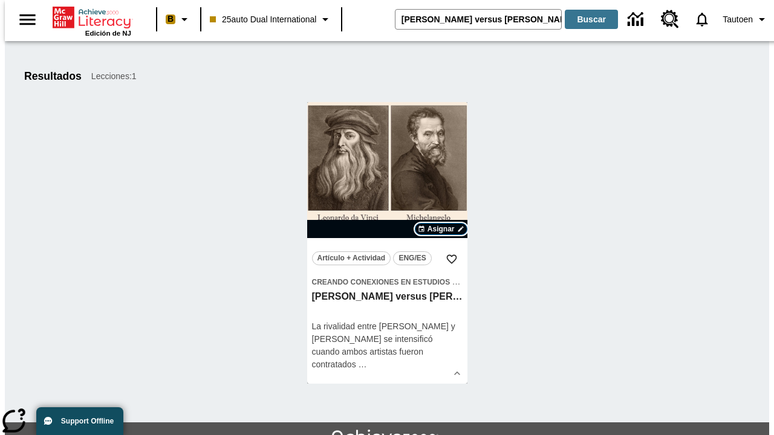  I want to click on a: Notificaciones, so click(702, 19).